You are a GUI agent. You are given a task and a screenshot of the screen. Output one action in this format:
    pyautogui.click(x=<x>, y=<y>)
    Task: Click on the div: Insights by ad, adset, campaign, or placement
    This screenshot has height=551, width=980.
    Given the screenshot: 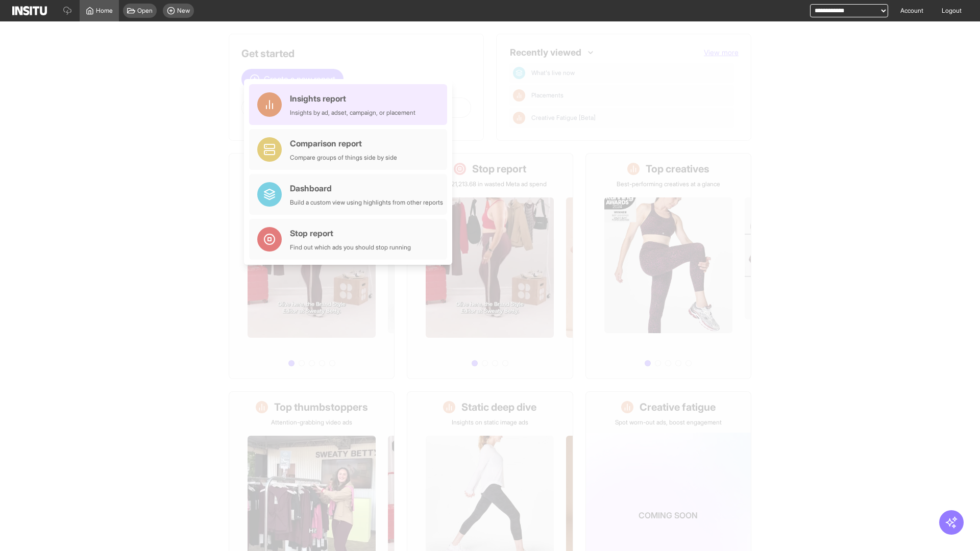 What is the action you would take?
    pyautogui.click(x=353, y=113)
    